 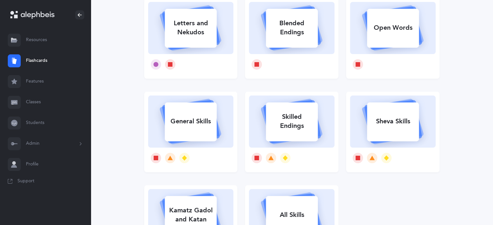 I want to click on div: Sheva Skills, so click(x=393, y=122).